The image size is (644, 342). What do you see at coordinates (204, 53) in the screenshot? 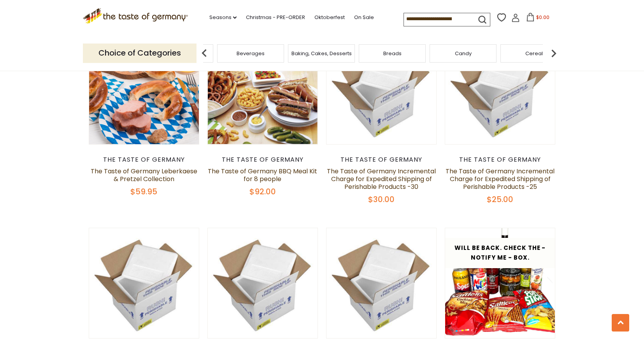
I see `img: previous arrow` at bounding box center [204, 53].